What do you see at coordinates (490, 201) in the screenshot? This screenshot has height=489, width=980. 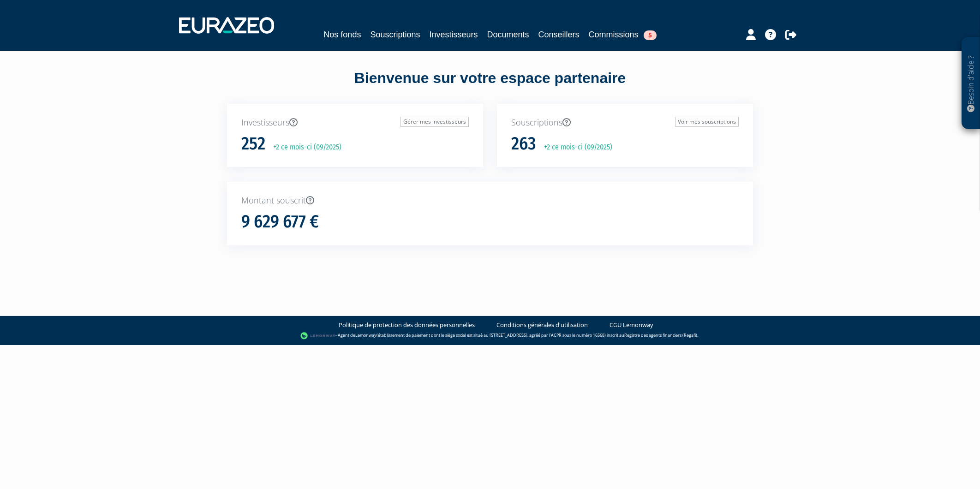 I see `p: Montant souscrit` at bounding box center [490, 201].